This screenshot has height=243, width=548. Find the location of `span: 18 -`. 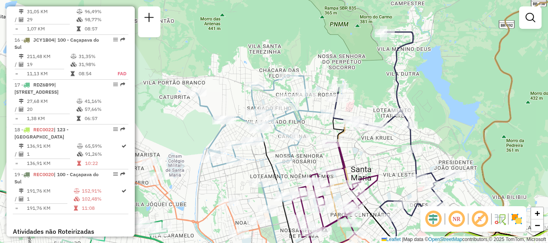

span: 18 - is located at coordinates (41, 133).